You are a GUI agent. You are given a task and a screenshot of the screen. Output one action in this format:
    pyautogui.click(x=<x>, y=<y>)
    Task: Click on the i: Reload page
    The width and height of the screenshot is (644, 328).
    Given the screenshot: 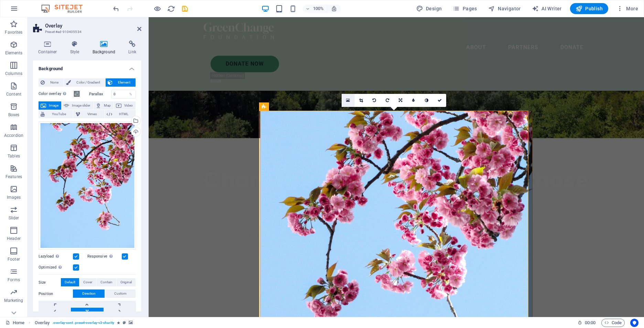 What is the action you would take?
    pyautogui.click(x=171, y=9)
    